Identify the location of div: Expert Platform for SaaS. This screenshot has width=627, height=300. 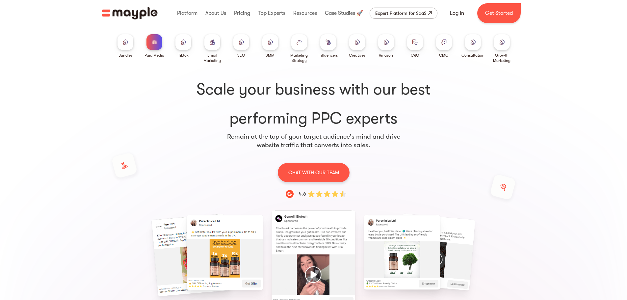
(401, 13).